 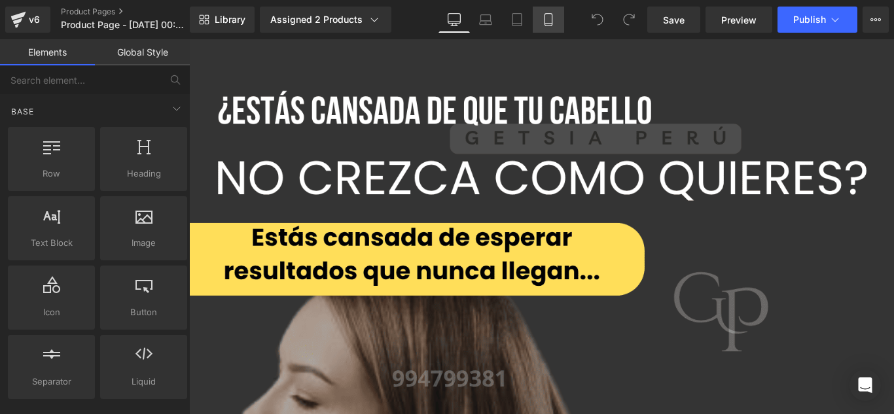 I want to click on span: Base, so click(x=22, y=111).